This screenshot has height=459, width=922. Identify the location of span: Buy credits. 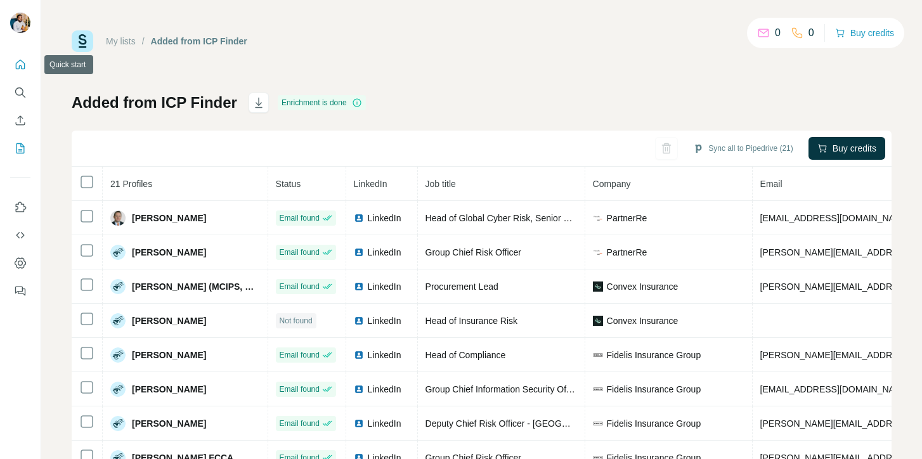
(854, 148).